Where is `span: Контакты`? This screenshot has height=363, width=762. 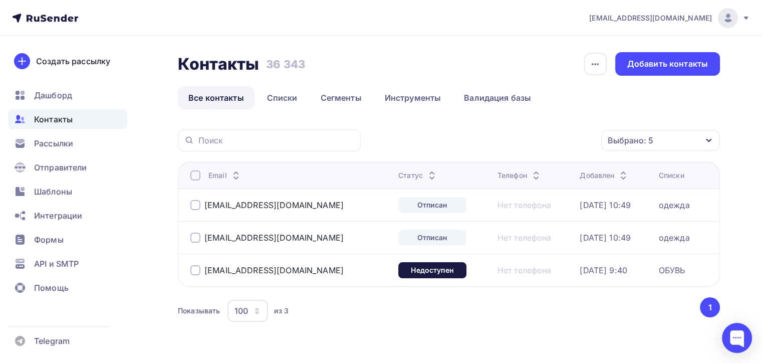
span: Контакты is located at coordinates (53, 119).